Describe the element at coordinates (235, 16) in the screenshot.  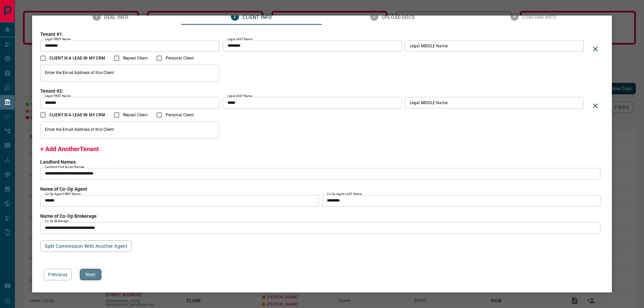
I see `text: 2` at that location.